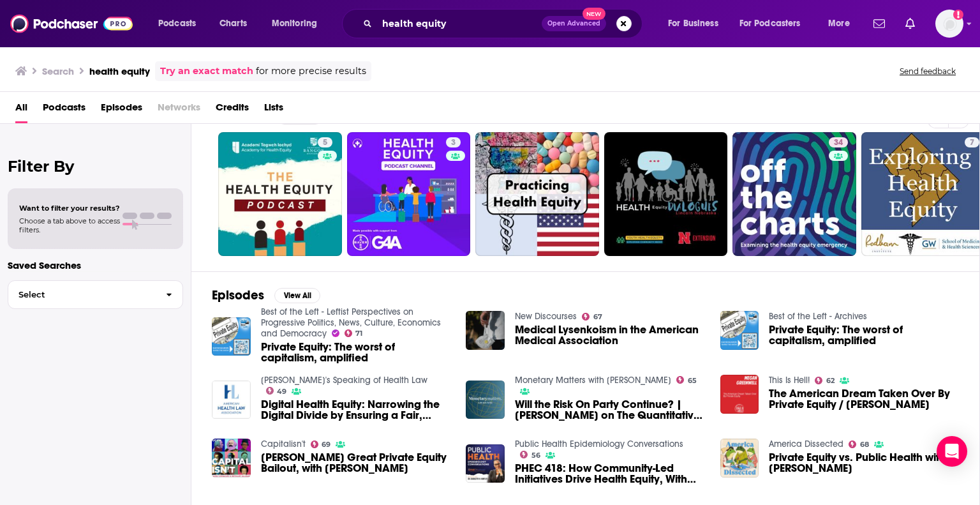 The width and height of the screenshot is (980, 505). What do you see at coordinates (311, 71) in the screenshot?
I see `span: for more precise results` at bounding box center [311, 71].